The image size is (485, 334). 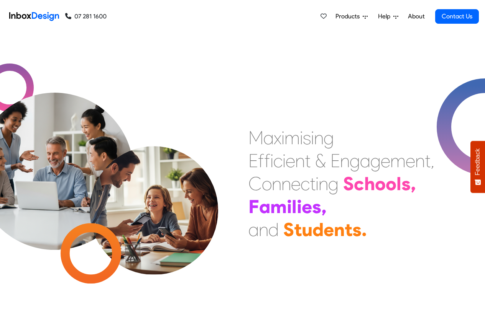 I want to click on div: F, so click(x=254, y=207).